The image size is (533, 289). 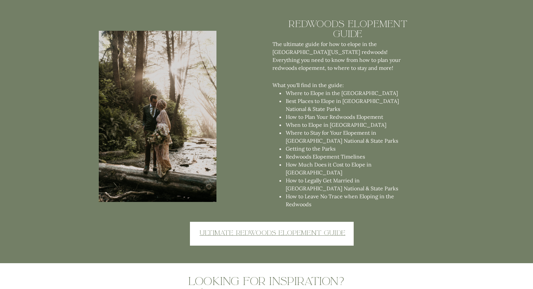 I want to click on h2: Redwoods elopement guide, so click(x=348, y=25).